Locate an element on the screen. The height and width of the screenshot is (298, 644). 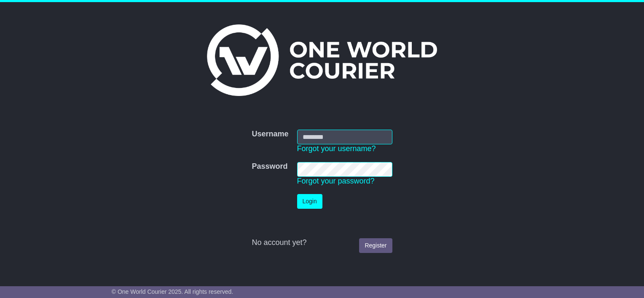
span: © One World Courier 2025. All rights reserved. is located at coordinates (172, 292).